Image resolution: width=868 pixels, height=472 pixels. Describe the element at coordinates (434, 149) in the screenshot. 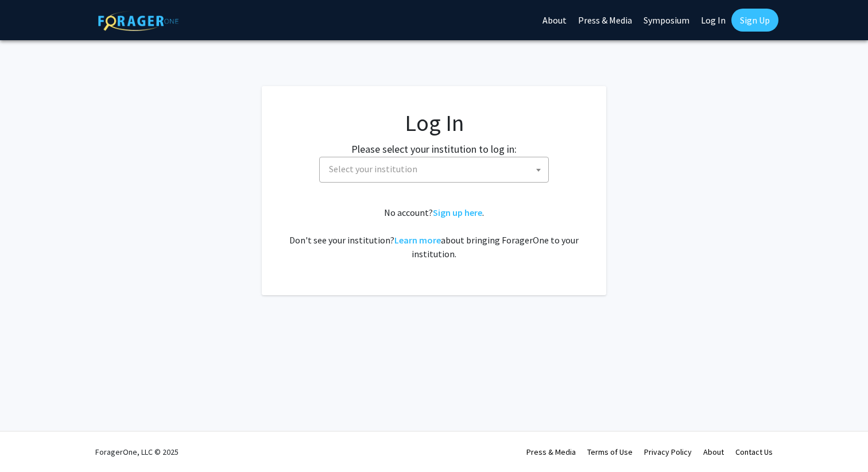

I see `label: Please select your institution to log in:` at that location.